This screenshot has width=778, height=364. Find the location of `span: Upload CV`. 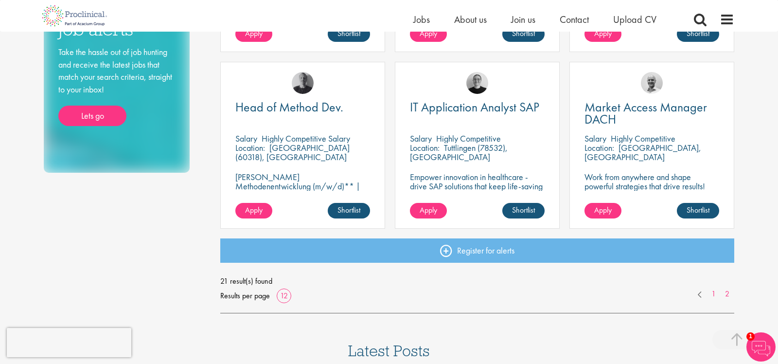

span: Upload CV is located at coordinates (634, 19).